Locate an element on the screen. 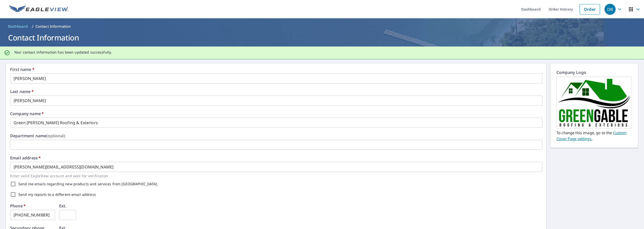 This screenshot has width=644, height=229. label: Department name is located at coordinates (37, 136).